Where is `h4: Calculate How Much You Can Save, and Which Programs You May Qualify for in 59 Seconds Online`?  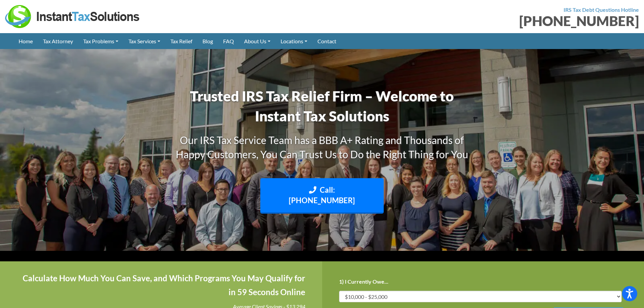 h4: Calculate How Much You Can Save, and Which Programs You May Qualify for in 59 Seconds Online is located at coordinates (161, 285).